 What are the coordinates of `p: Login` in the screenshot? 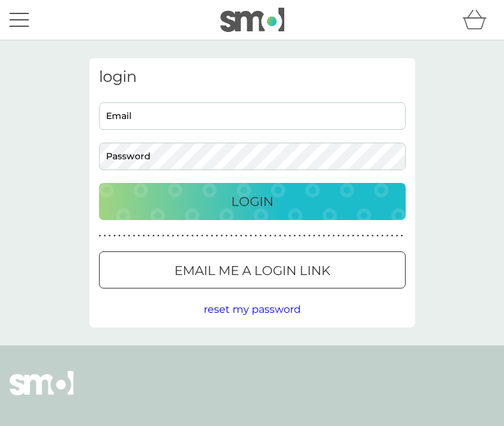 It's located at (252, 201).